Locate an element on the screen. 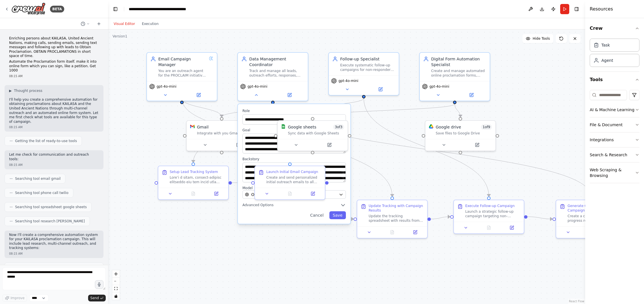 The width and height of the screenshot is (644, 304). p: Now I'll create a comprehensive automation system for your KAILASA proclamation campaign. This wi... is located at coordinates (54, 242).